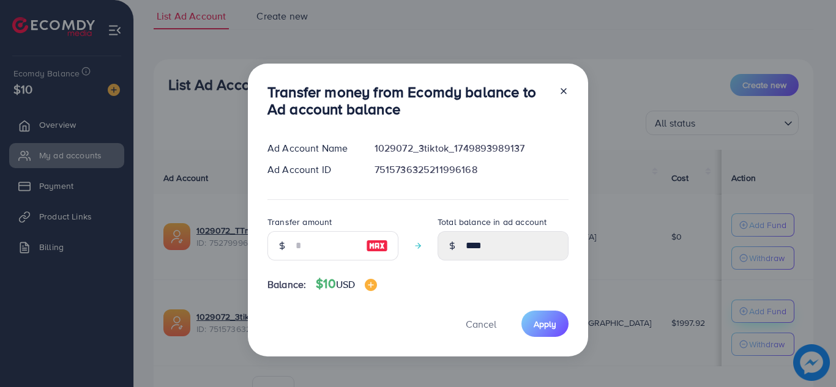 Image resolution: width=836 pixels, height=387 pixels. I want to click on span: USD, so click(345, 284).